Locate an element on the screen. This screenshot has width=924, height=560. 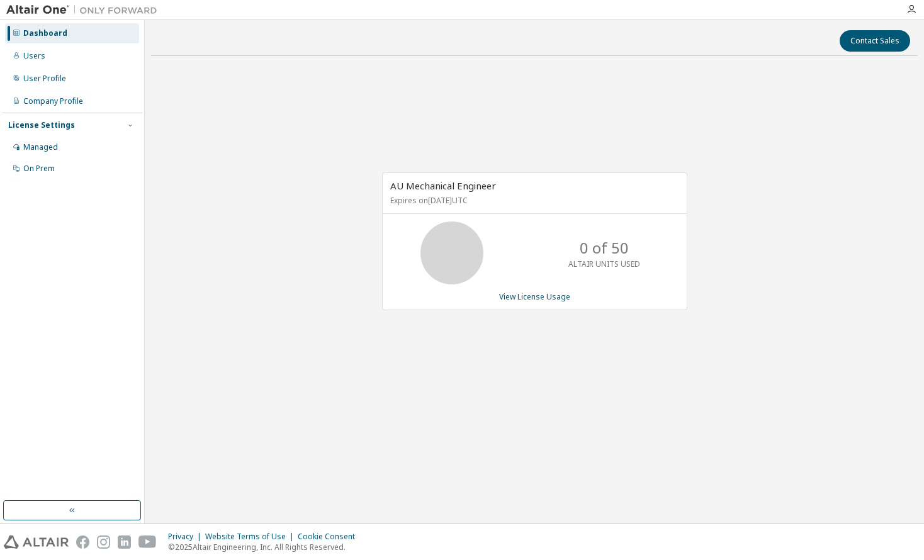
div: Privacy is located at coordinates (186, 537).